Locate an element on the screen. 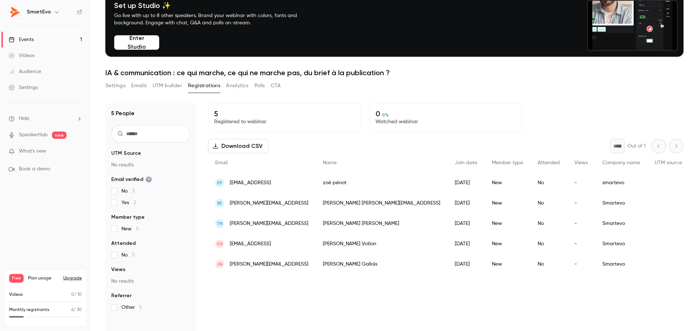  span: 2 is located at coordinates (135, 203).